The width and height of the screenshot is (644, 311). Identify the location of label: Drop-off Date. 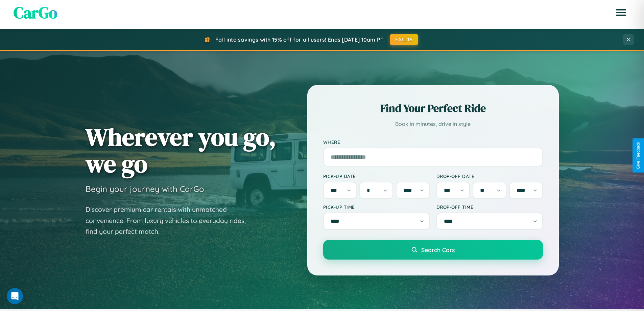
(489, 176).